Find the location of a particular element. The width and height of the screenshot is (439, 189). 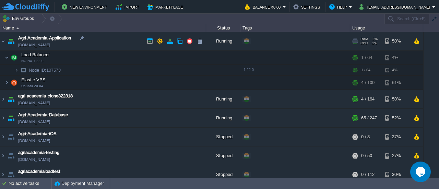

button: Import is located at coordinates (128, 7).